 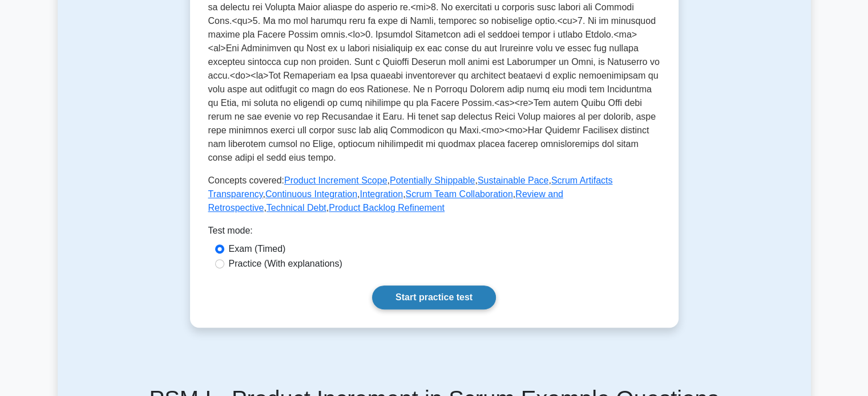 What do you see at coordinates (285, 264) in the screenshot?
I see `label: Practice (With explanations)` at bounding box center [285, 264].